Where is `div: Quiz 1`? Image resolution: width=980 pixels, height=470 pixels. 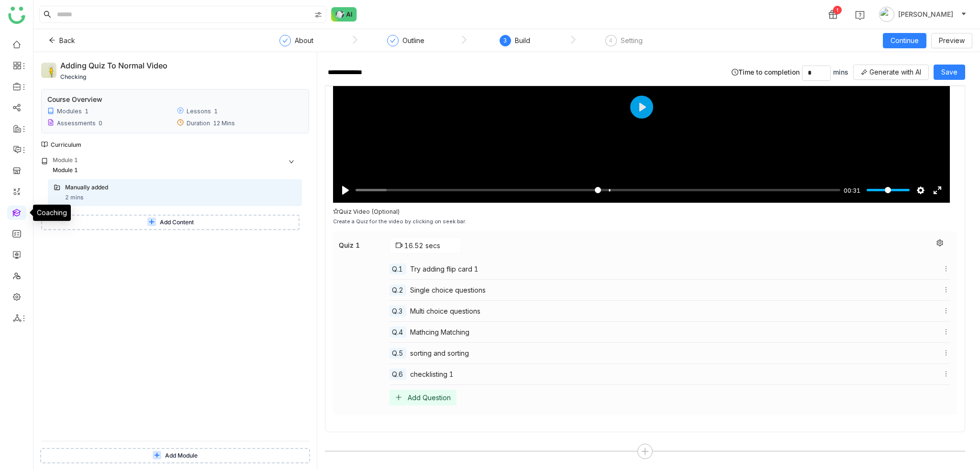 div: Quiz 1 is located at coordinates (354, 245).